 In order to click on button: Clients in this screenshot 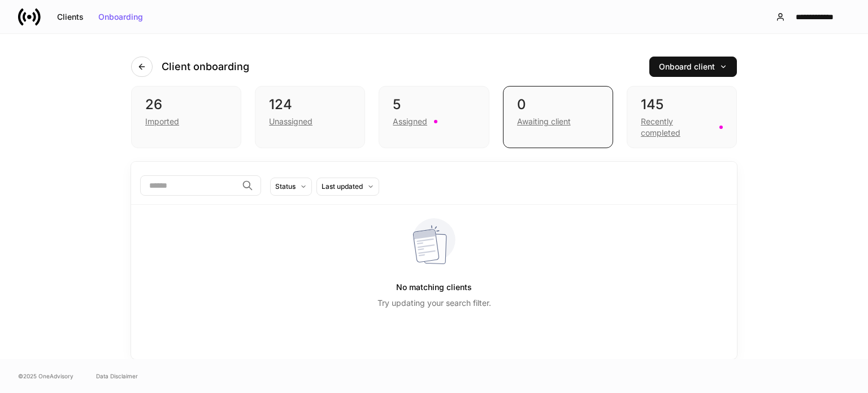, I will do `click(70, 17)`.